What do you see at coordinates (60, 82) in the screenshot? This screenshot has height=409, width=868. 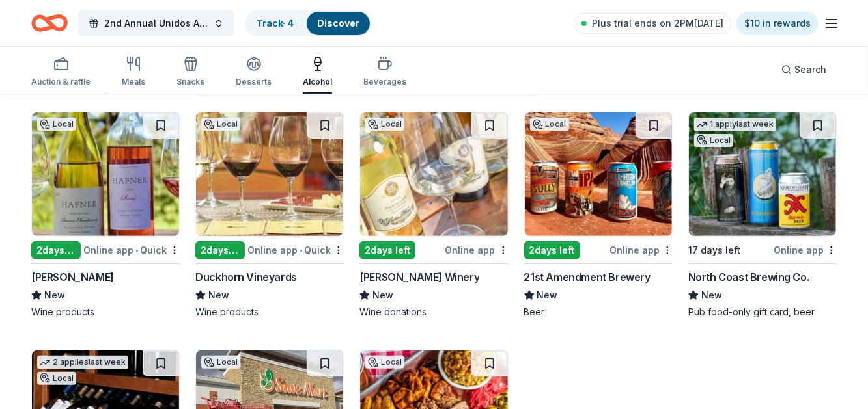 I see `div: Auction & raffle` at bounding box center [60, 82].